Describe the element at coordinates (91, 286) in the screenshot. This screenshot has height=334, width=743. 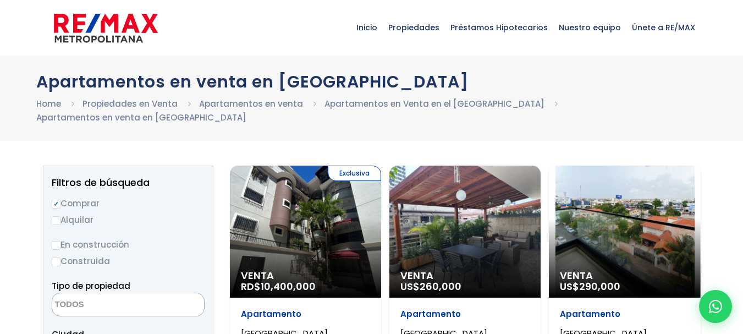
I see `span: Tipo de propiedad` at that location.